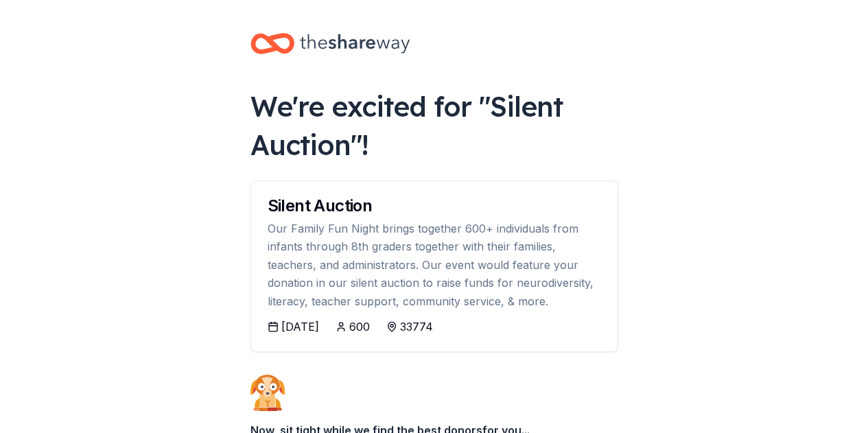  What do you see at coordinates (359, 327) in the screenshot?
I see `div: 600` at bounding box center [359, 327].